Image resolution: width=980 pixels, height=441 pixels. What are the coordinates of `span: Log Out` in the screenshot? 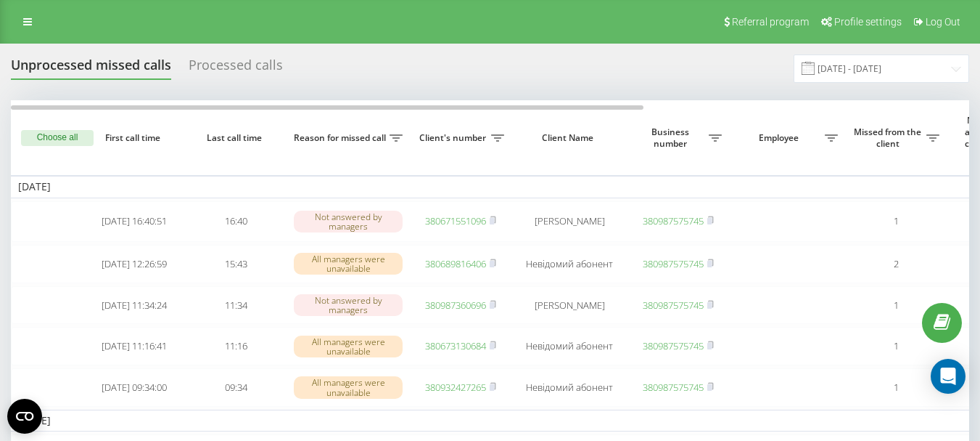 It's located at (943, 22).